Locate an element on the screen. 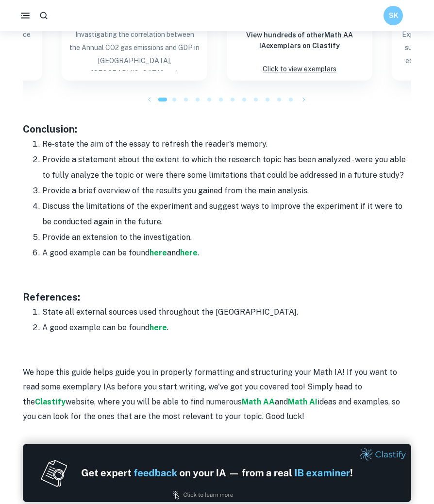 Image resolution: width=434 pixels, height=504 pixels. a: Clastify is located at coordinates (50, 402).